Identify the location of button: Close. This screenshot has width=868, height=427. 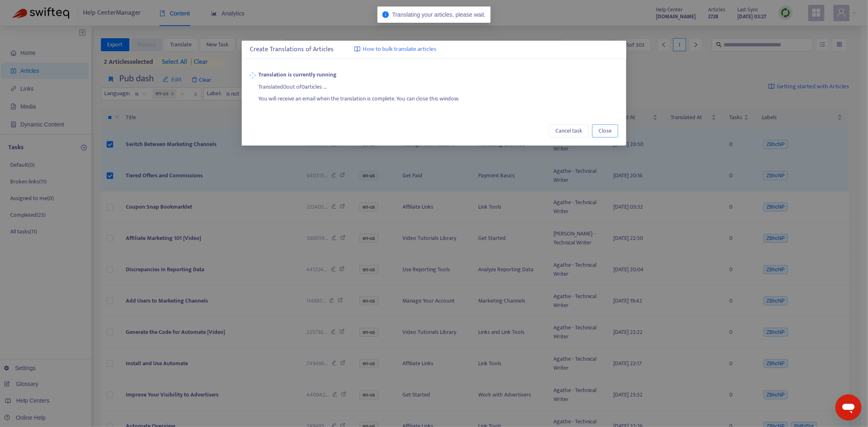
(605, 131).